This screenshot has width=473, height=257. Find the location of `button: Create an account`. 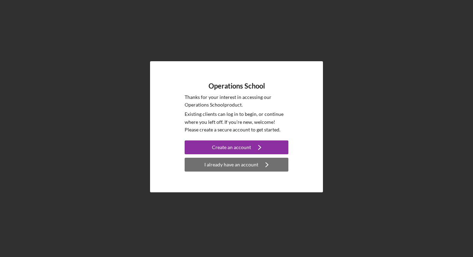

button: Create an account is located at coordinates (237, 147).